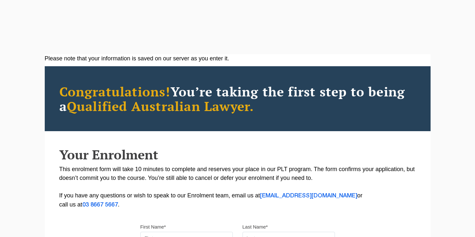  I want to click on h2: Your Enrolment, so click(238, 154).